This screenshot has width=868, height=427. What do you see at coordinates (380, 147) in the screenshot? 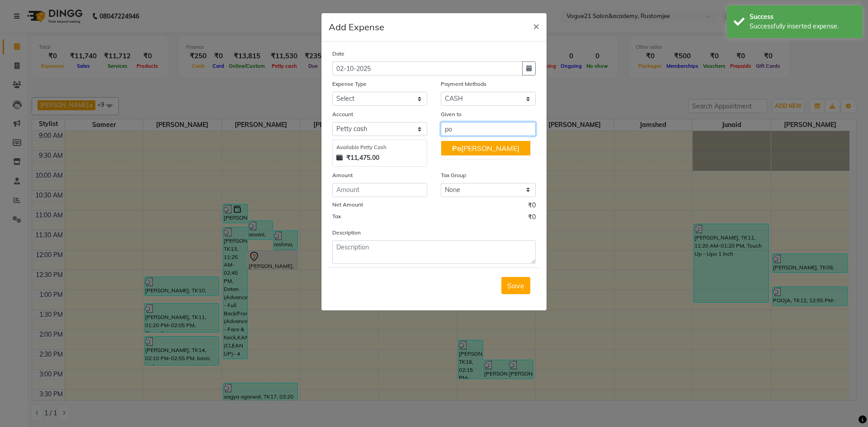
I see `div: Available Petty Cash` at bounding box center [380, 147].